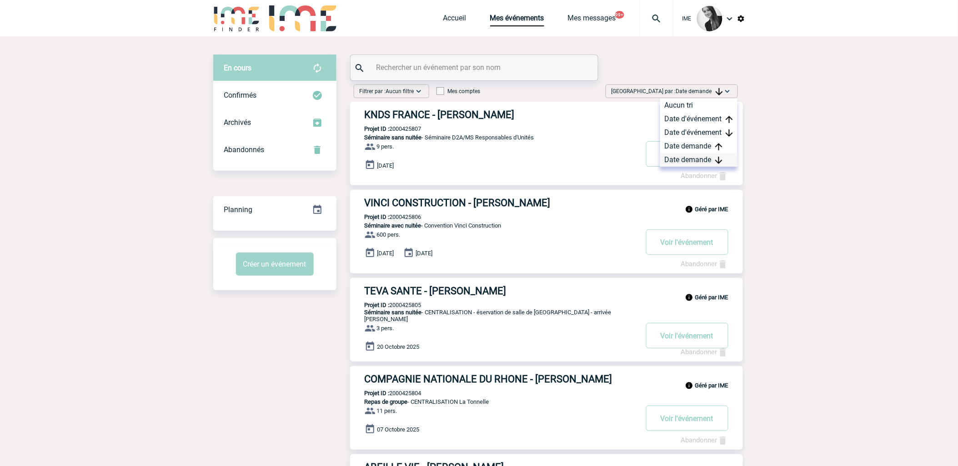 The image size is (958, 466). I want to click on span: Abandonnés, so click(244, 150).